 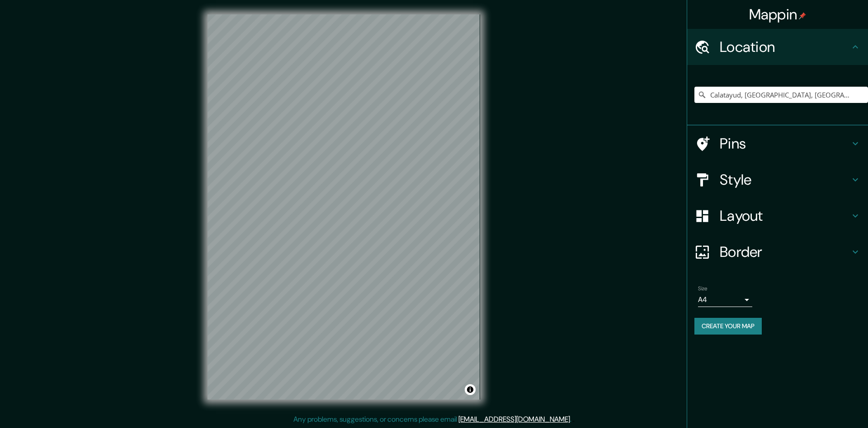 What do you see at coordinates (777, 252) in the screenshot?
I see `div: Border` at bounding box center [777, 252].